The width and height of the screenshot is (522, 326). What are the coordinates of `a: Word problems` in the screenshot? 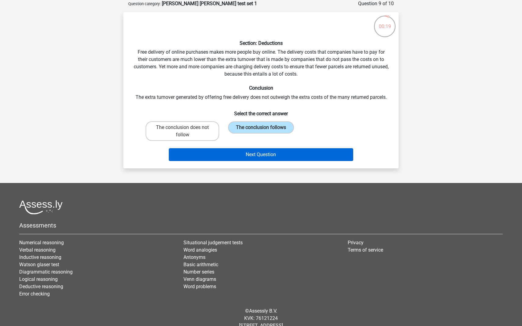 It's located at (200, 286).